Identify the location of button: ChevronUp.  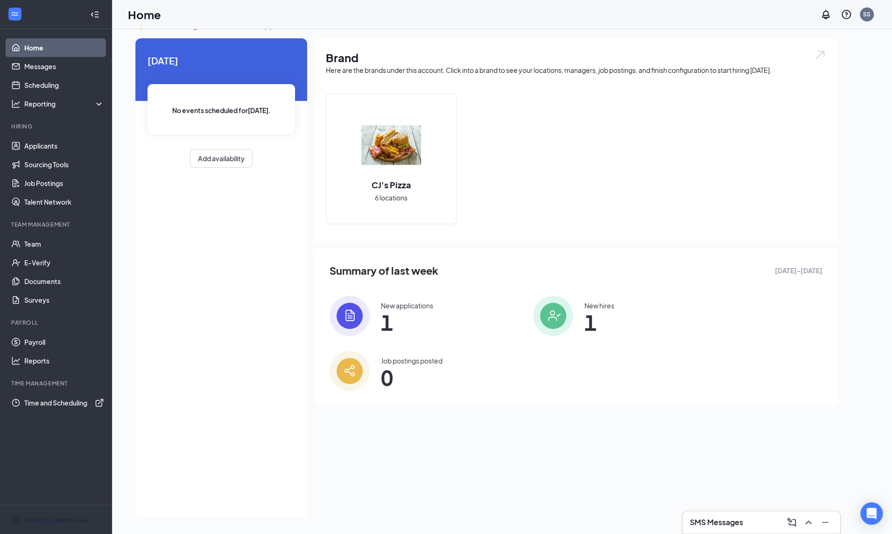
(809, 522).